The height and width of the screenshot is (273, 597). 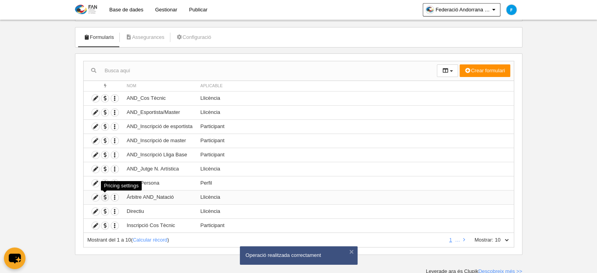 I want to click on img: Federació Andorrana de Natació, so click(x=86, y=9).